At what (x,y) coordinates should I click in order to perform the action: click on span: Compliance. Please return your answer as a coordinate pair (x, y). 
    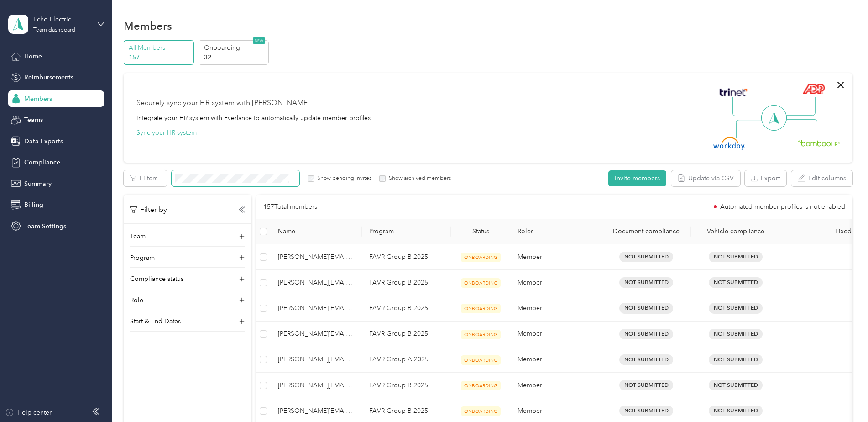
    Looking at the image, I should click on (42, 162).